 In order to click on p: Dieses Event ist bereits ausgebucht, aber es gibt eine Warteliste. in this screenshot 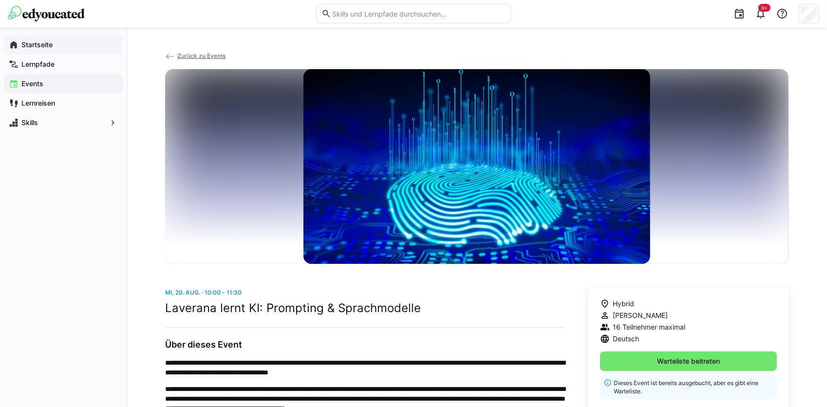, I will do `click(692, 387)`.